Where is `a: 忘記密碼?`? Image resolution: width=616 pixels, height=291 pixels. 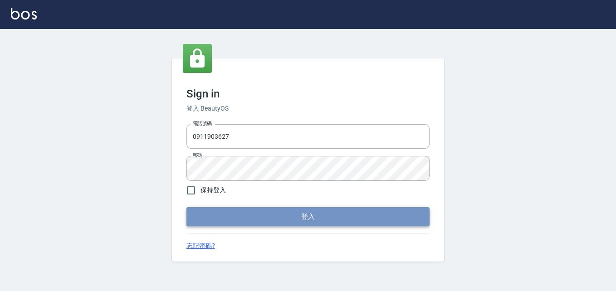
a: 忘記密碼? is located at coordinates (200, 246).